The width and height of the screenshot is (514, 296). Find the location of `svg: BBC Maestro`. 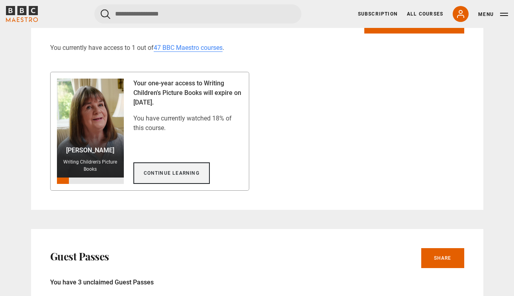

svg: BBC Maestro is located at coordinates (22, 14).